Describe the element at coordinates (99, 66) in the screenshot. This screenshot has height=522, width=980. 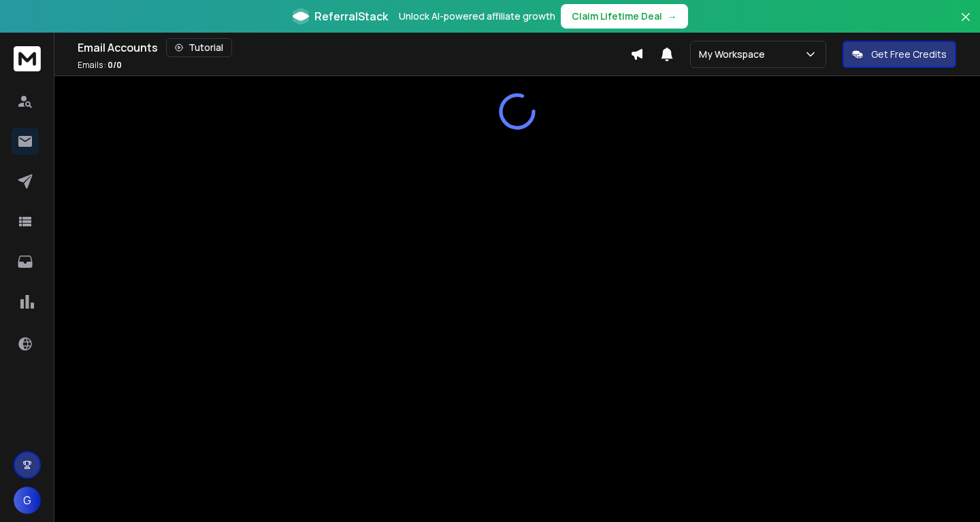
I see `p: Emails :` at that location.